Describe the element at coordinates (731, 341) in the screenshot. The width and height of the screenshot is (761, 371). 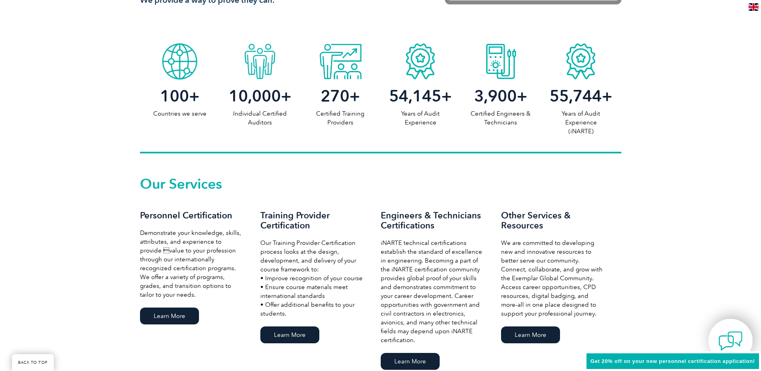
I see `img: contact-chat.png` at that location.